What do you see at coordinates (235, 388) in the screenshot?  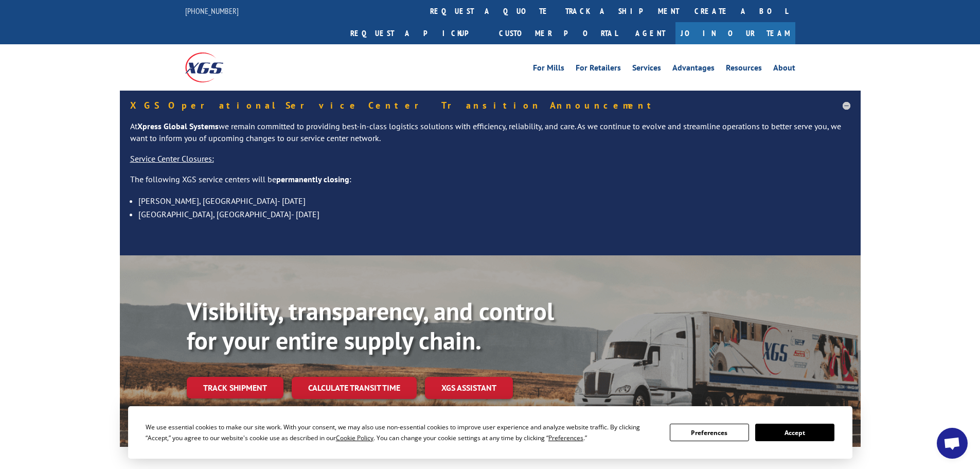 I see `a: Track shipment` at bounding box center [235, 388].